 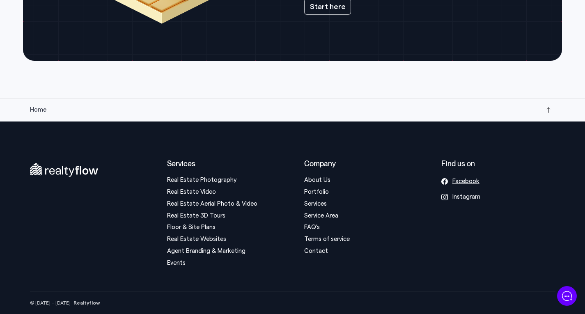 I want to click on a: Real Estate Aerial Photo & Video, so click(x=212, y=204).